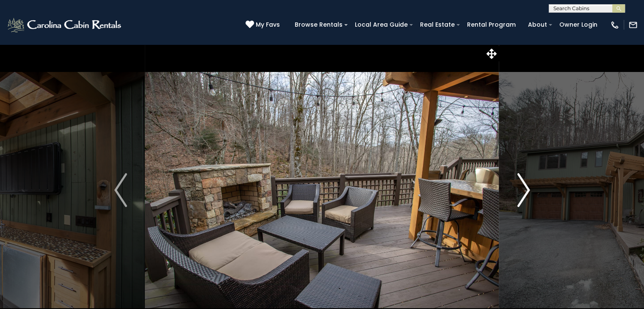  Describe the element at coordinates (491, 24) in the screenshot. I see `a: Rental Program` at that location.